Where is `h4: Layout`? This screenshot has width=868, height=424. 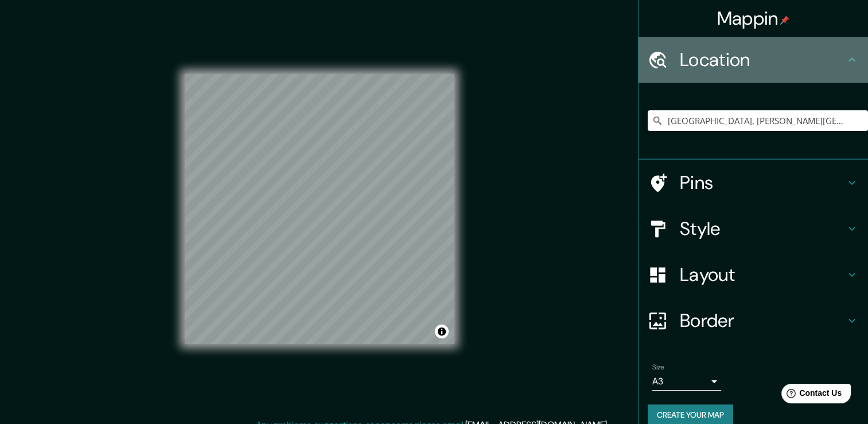
h4: Layout is located at coordinates (763, 274).